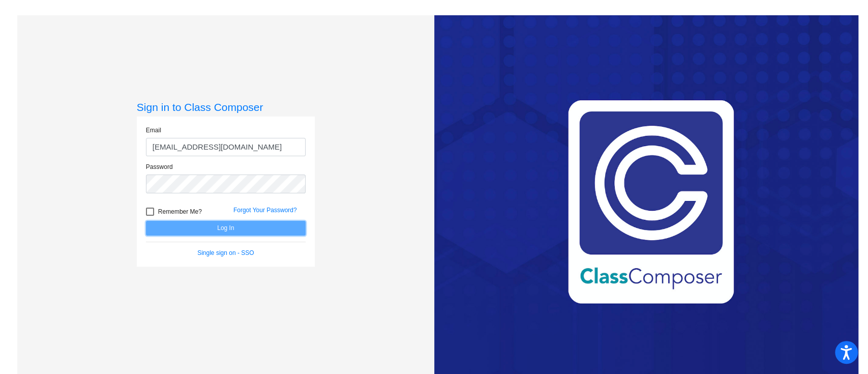 The width and height of the screenshot is (868, 374). I want to click on span: Remember Me?, so click(180, 212).